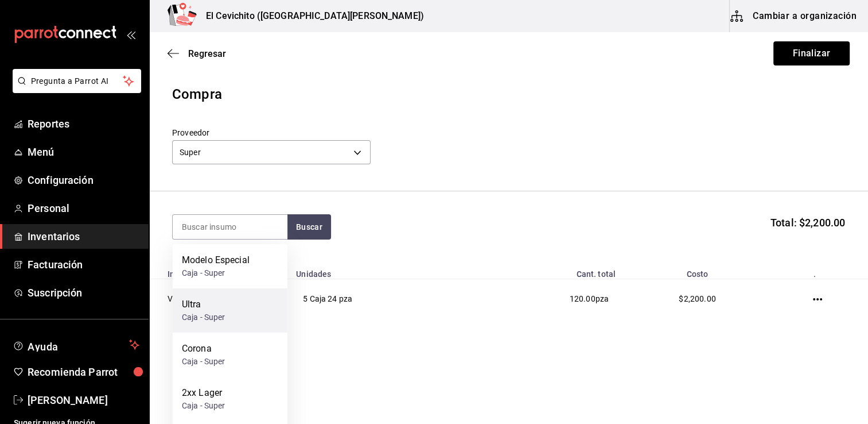  Describe the element at coordinates (697, 270) in the screenshot. I see `th: Costo` at that location.